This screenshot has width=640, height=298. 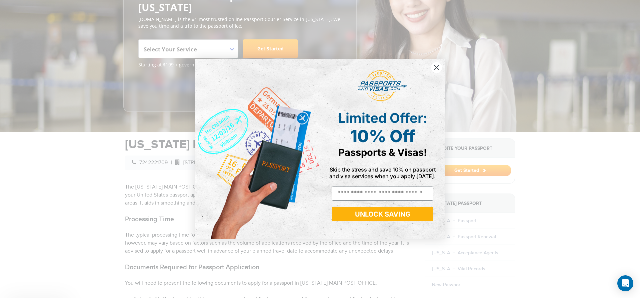 I want to click on span: 10% Off, so click(x=383, y=136).